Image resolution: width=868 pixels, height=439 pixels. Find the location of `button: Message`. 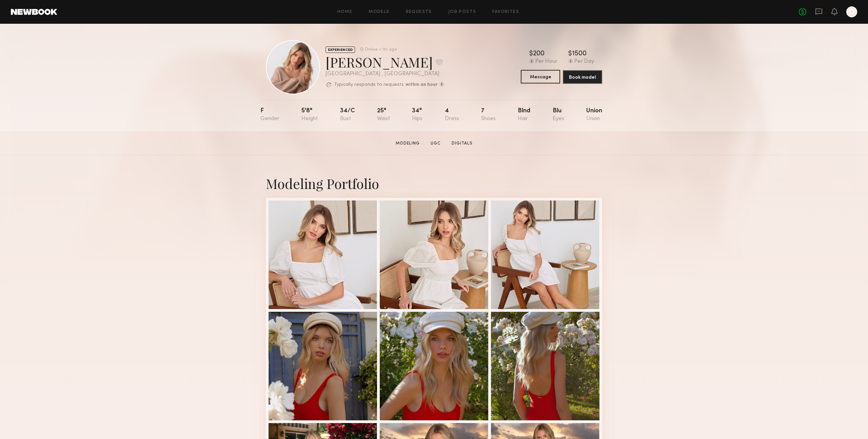

button: Message is located at coordinates (541, 76).